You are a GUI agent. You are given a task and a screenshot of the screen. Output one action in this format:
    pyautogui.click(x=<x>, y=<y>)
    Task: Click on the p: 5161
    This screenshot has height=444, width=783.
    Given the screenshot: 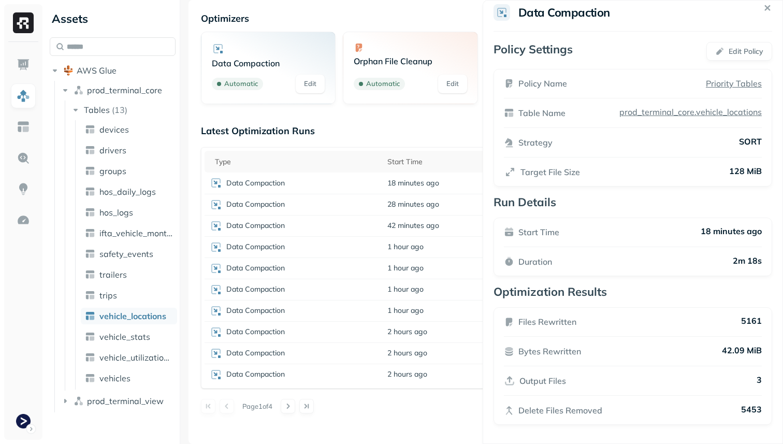 What is the action you would take?
    pyautogui.click(x=751, y=322)
    